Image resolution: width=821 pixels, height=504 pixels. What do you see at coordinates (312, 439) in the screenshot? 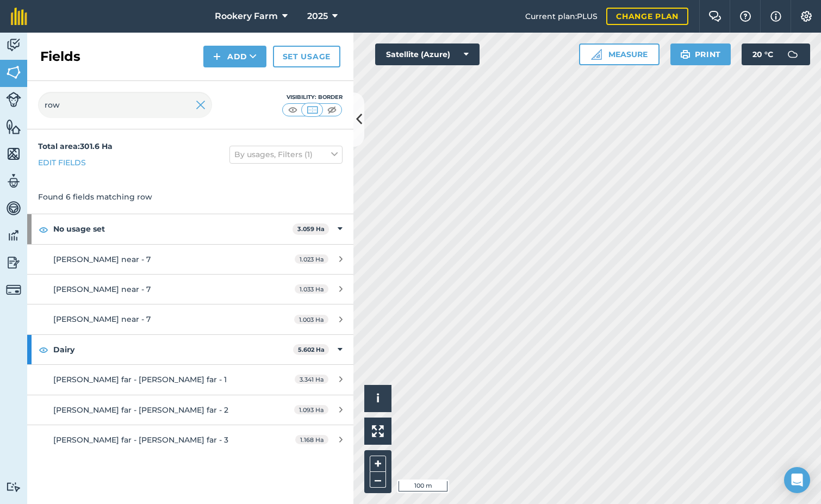
I see `span: 1.168 Ha` at bounding box center [312, 439].